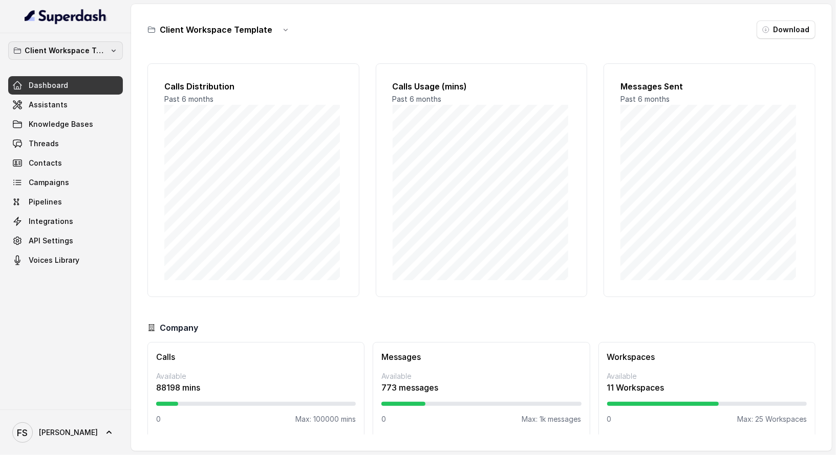 The height and width of the screenshot is (455, 836). I want to click on span: Pipelines, so click(45, 202).